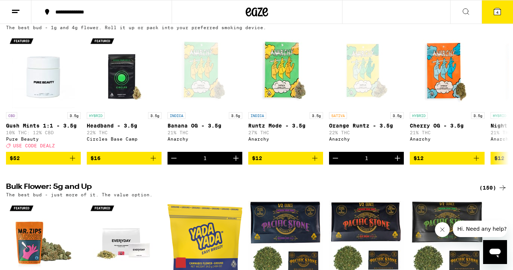 Image resolution: width=513 pixels, height=270 pixels. What do you see at coordinates (43, 132) in the screenshot?
I see `p: 10% THC: 12% CBD` at bounding box center [43, 132].